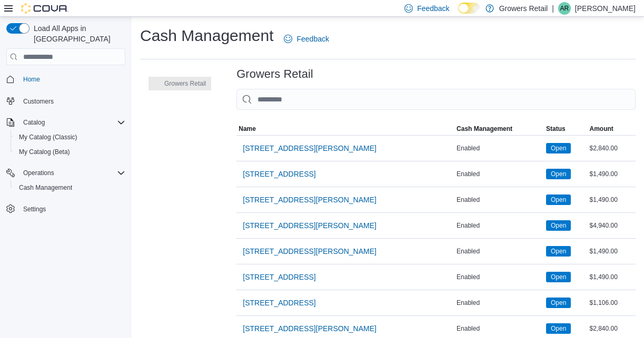 This screenshot has height=338, width=644. I want to click on button: Home, so click(66, 79).